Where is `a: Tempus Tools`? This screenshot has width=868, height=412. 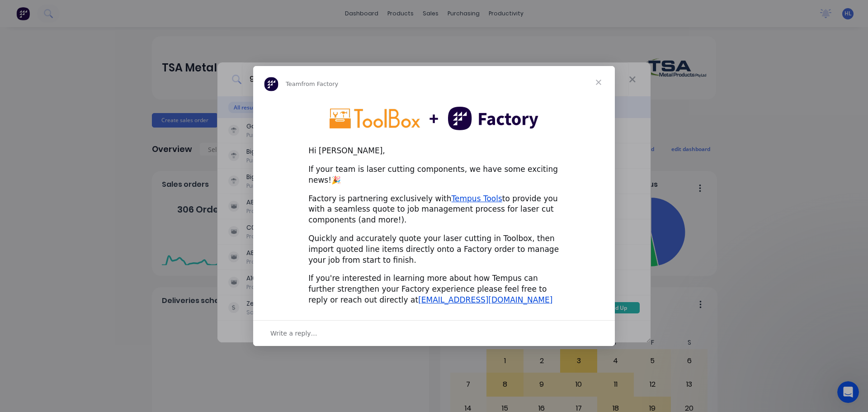
a: Tempus Tools is located at coordinates (477, 198).